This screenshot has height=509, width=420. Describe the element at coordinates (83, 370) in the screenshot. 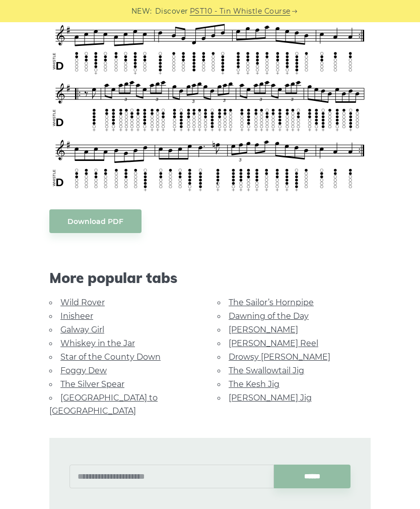

I see `a: Foggy Dew` at that location.